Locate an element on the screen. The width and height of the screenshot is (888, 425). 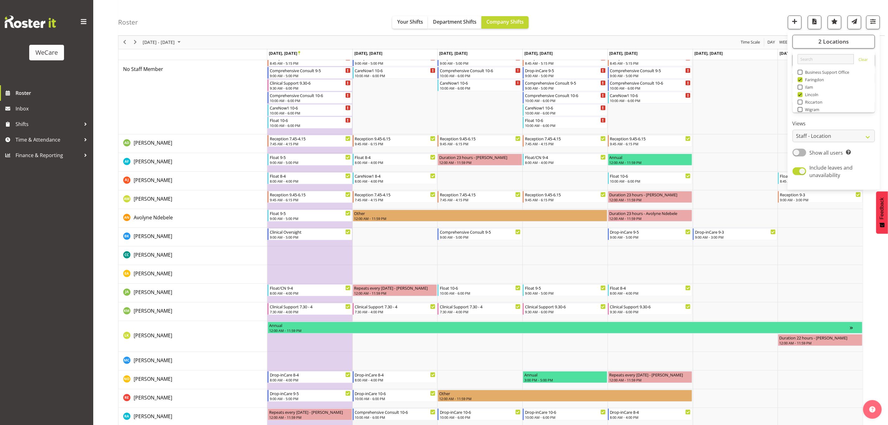
div: No Staff Member"s event - CareNow1 10-6 Begin From Tuesday, September 23, 2025 at 10:00:00 AM GMT... is located at coordinates (395, 73).